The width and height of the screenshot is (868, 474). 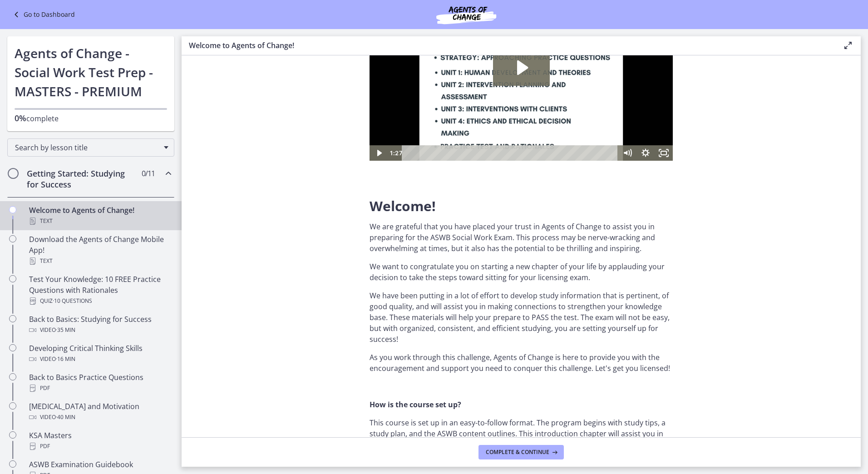 What do you see at coordinates (508, 45) in the screenshot?
I see `h3: Welcome to Agents of Change!` at bounding box center [508, 45].